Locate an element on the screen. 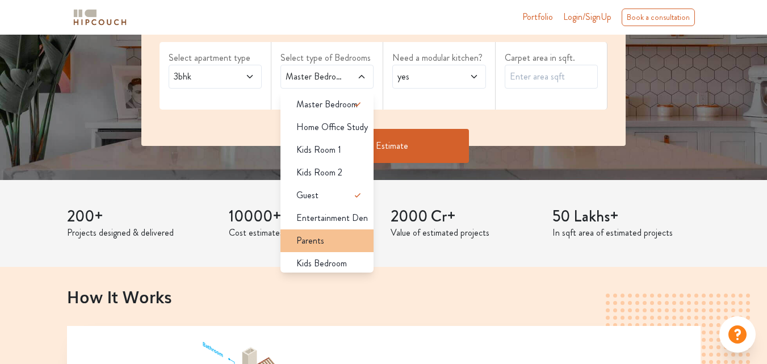 Image resolution: width=767 pixels, height=364 pixels. div: select 1 more room(s) is located at coordinates (327, 94).